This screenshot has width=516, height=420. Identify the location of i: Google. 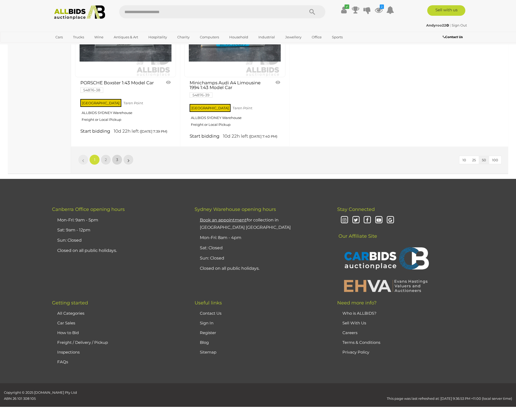
(390, 220).